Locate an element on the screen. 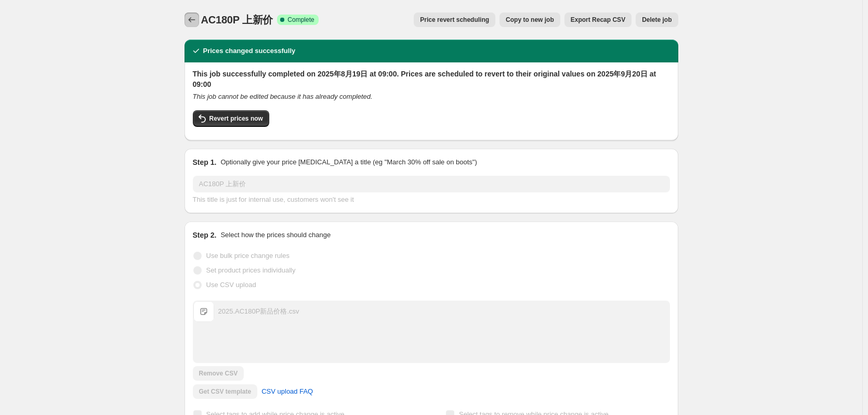  p: Select how the prices should change is located at coordinates (276, 235).